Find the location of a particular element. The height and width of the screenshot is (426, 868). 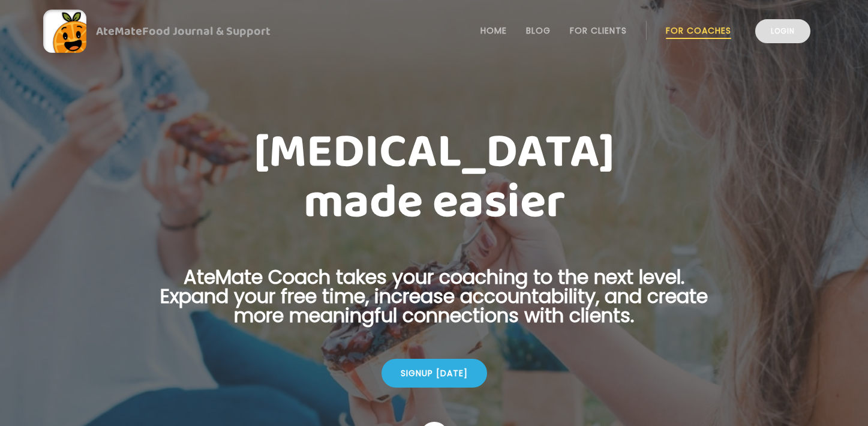

a: Blog is located at coordinates (538, 31).